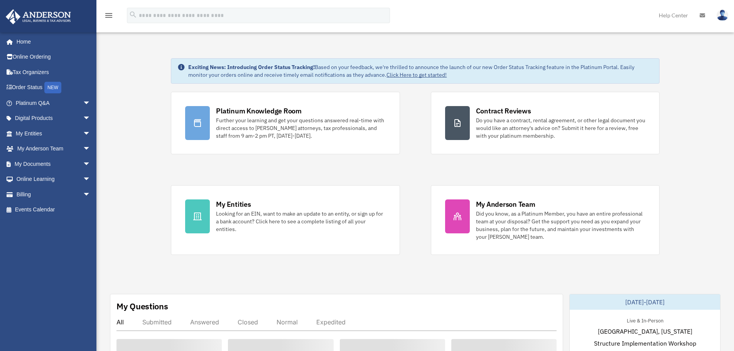  Describe the element at coordinates (300, 128) in the screenshot. I see `div: Further your learning and get your questions answered real-time with direct access to [PERSON_NAM...` at that location.